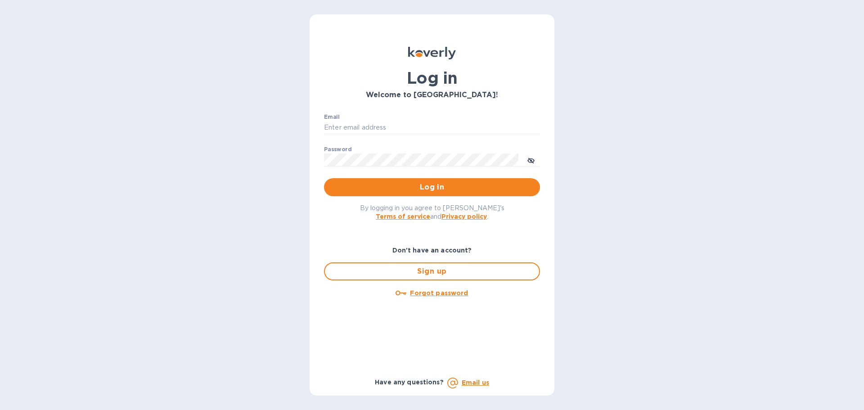  What do you see at coordinates (432, 250) in the screenshot?
I see `b: Don't have an account?` at bounding box center [432, 250].